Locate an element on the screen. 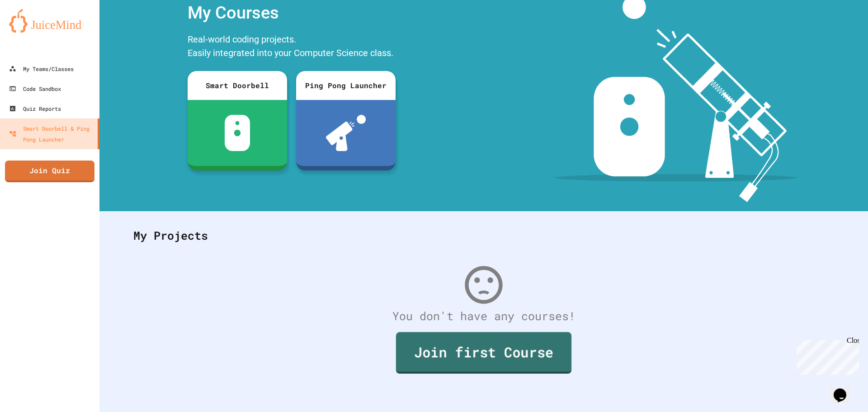  img: sdb-white.svg is located at coordinates (238, 133).